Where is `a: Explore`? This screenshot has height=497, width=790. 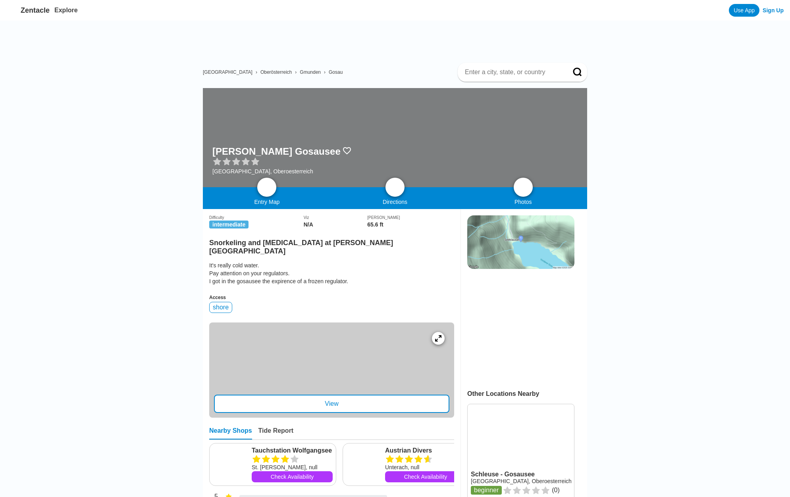 a: Explore is located at coordinates (66, 10).